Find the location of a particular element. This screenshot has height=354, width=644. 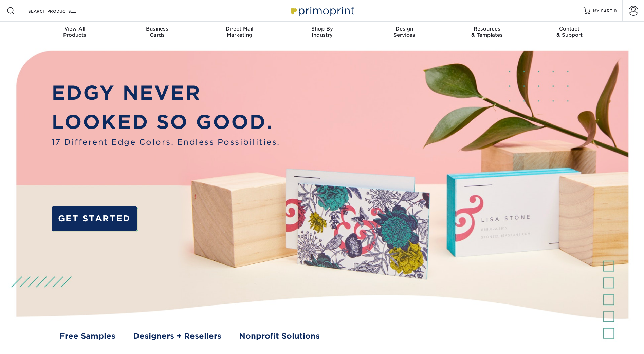

span: Resources is located at coordinates (487, 29).